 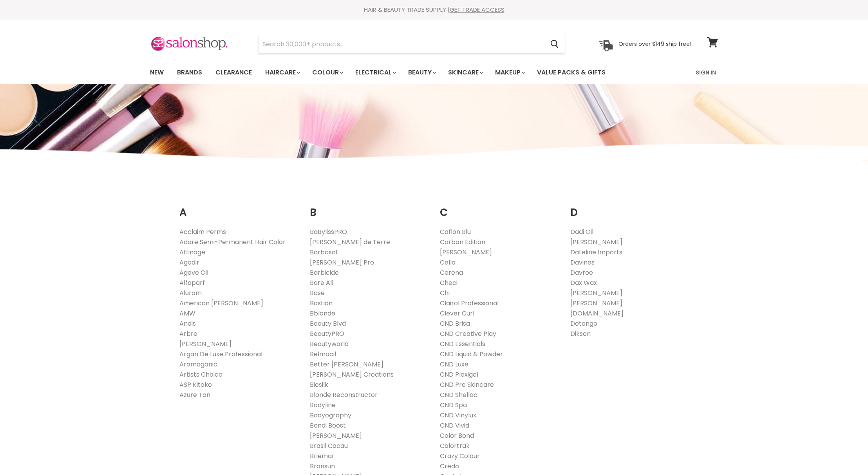 What do you see at coordinates (328, 446) in the screenshot?
I see `a: Brasil Cacau` at bounding box center [328, 446].